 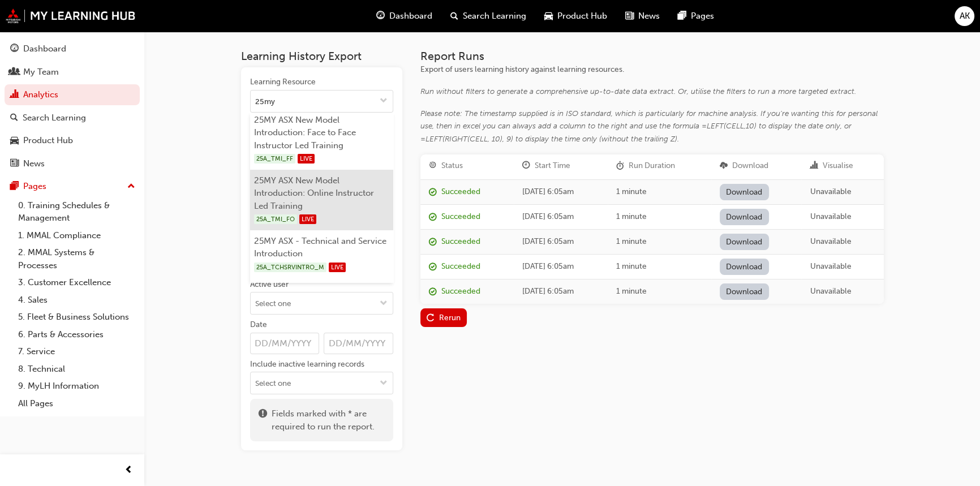 What do you see at coordinates (495, 16) in the screenshot?
I see `span: Search Learning` at bounding box center [495, 16].